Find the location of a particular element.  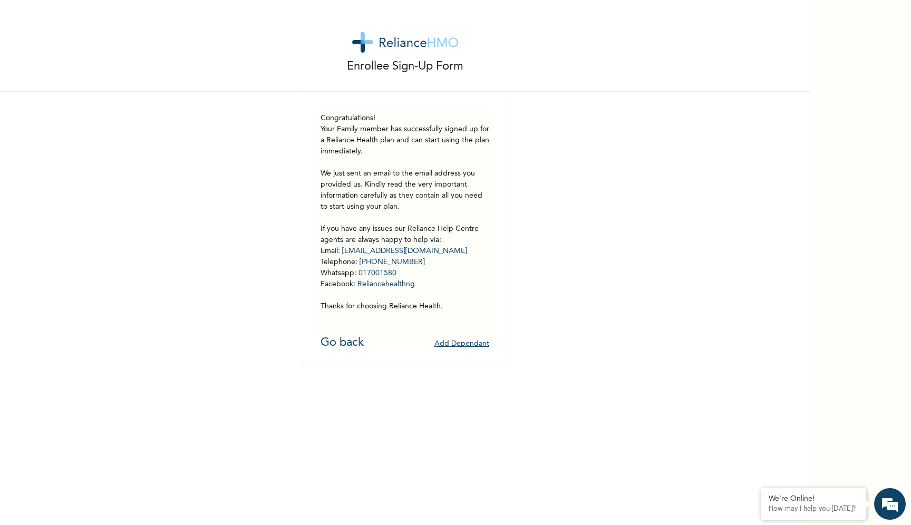

a: Reliancehealthng is located at coordinates (386, 284).